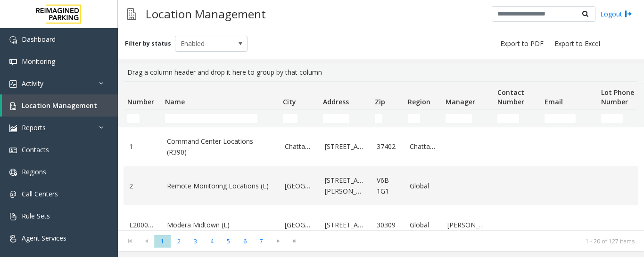 This screenshot has width=644, height=257. Describe the element at coordinates (522, 44) in the screenshot. I see `button: Export to PDF` at that location.